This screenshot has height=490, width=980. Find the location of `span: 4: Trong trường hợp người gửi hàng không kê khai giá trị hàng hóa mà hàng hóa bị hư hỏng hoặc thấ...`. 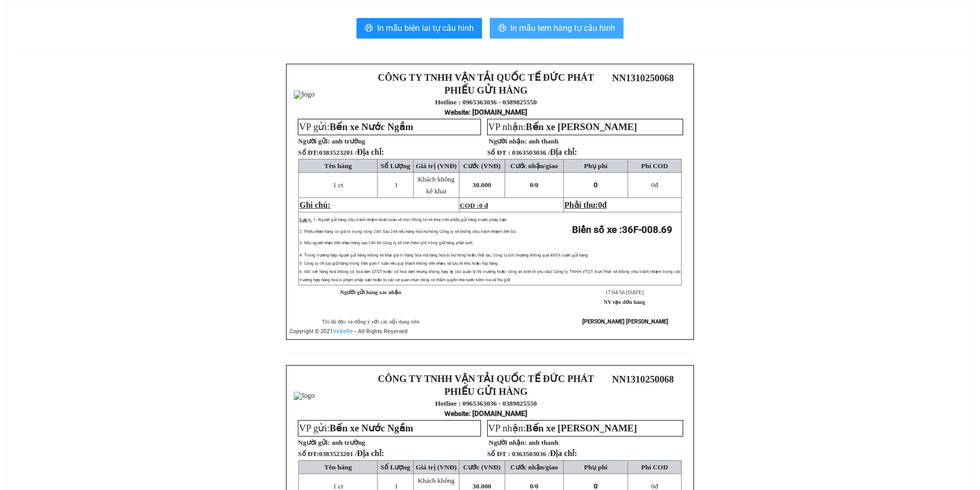

span: 4: Trong trường hợp người gửi hàng không kê khai giá trị hàng hóa mà hàng hóa bị hư hỏng hoặc thấ... is located at coordinates (444, 255).